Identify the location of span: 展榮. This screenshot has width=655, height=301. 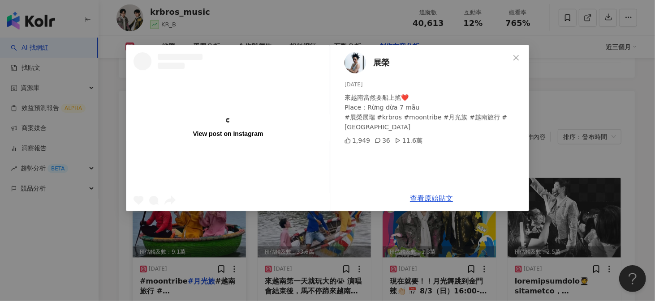
(381, 63).